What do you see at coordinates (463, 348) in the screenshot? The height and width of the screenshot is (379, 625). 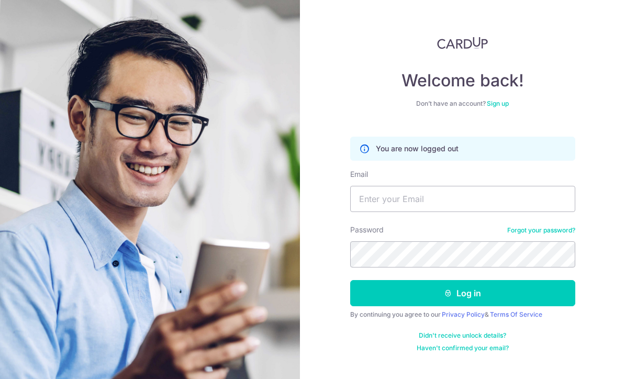 I see `a: Haven't confirmed your email?` at bounding box center [463, 348].